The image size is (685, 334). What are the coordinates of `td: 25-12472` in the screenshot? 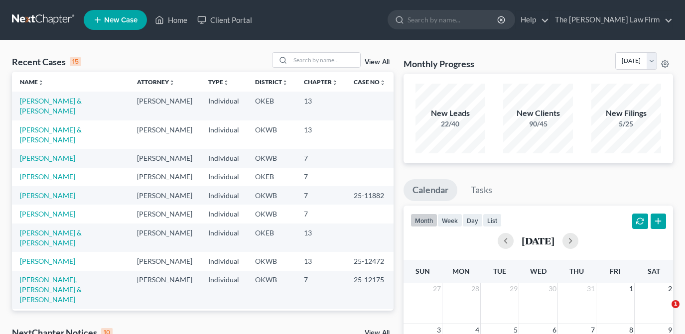 It's located at (370, 261).